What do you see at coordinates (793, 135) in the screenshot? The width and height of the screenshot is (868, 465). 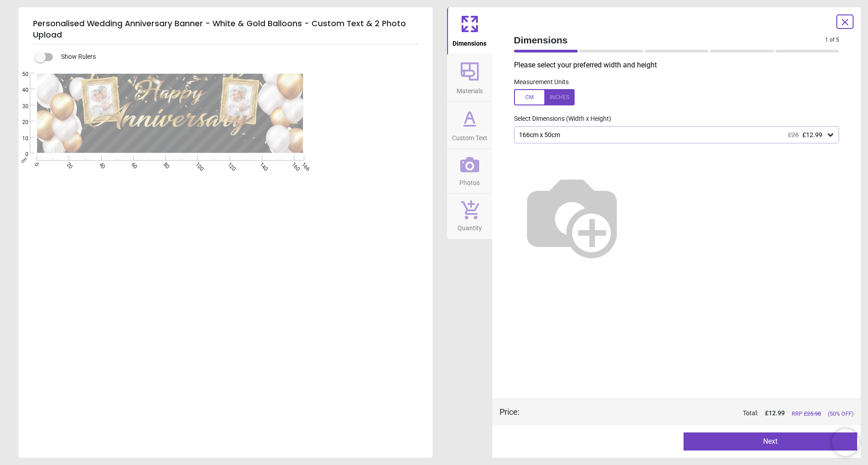 I see `span: £26` at bounding box center [793, 135].